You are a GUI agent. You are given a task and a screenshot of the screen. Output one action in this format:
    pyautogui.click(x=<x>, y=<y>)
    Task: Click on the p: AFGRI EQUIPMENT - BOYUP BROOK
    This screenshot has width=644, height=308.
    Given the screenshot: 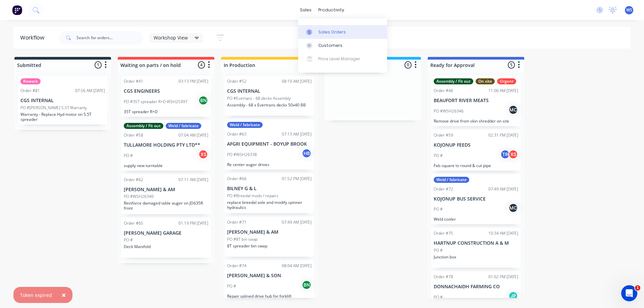 What is the action you would take?
    pyautogui.click(x=270, y=144)
    